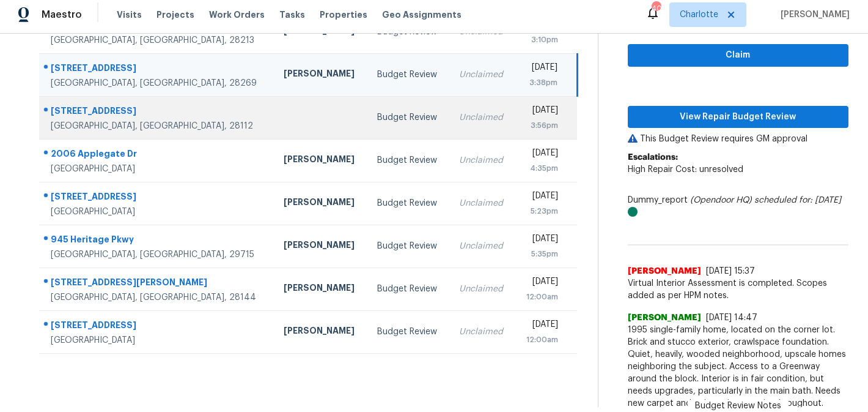  Describe the element at coordinates (738, 55) in the screenshot. I see `span: Claim` at that location.